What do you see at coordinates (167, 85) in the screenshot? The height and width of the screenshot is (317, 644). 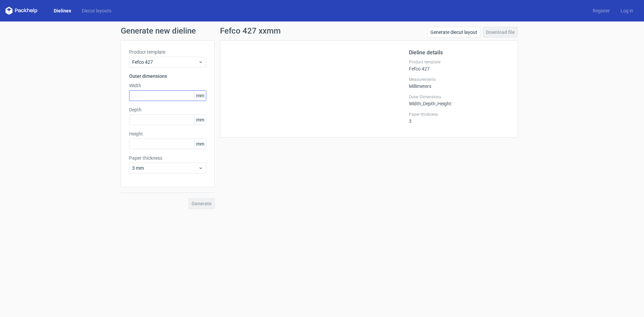 I see `label: Width` at bounding box center [167, 85].